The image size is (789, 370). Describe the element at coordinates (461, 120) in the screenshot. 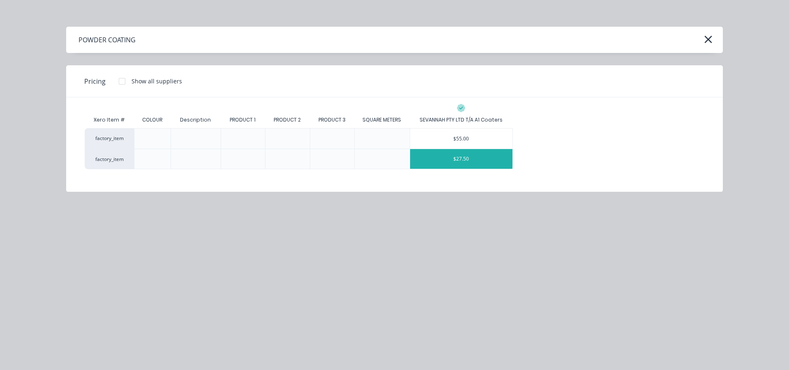

I see `div: SEVANNAH PTY LTD T/A A1 Coaters` at that location.